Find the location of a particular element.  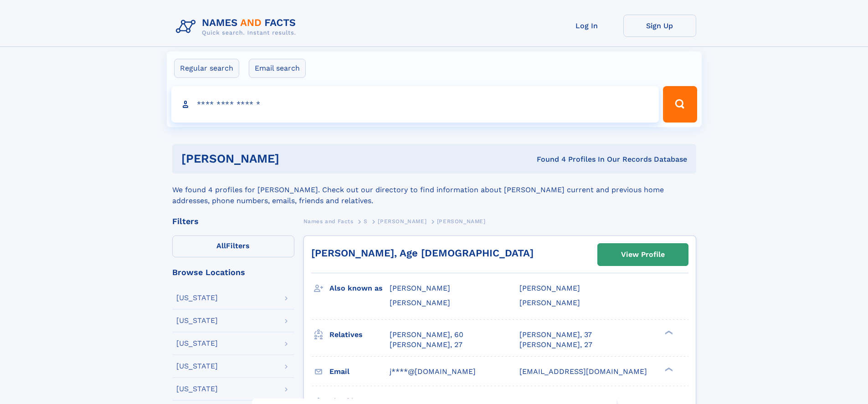

a: View Profile is located at coordinates (643, 255).